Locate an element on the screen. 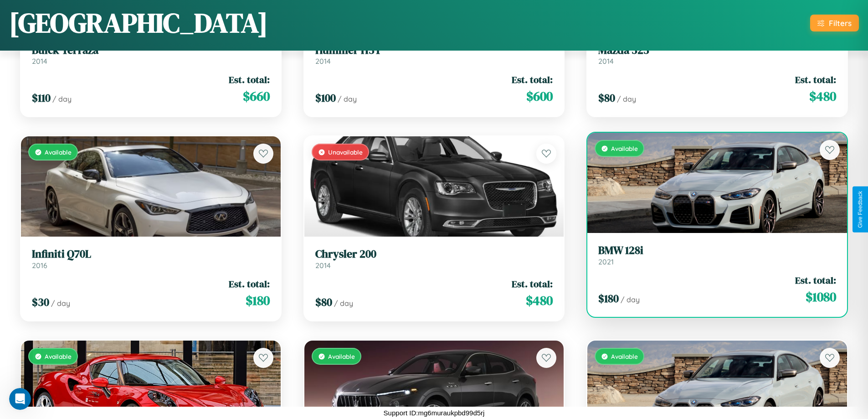  p: Support ID: mg6muraukpbd99d5rj is located at coordinates (435, 412).